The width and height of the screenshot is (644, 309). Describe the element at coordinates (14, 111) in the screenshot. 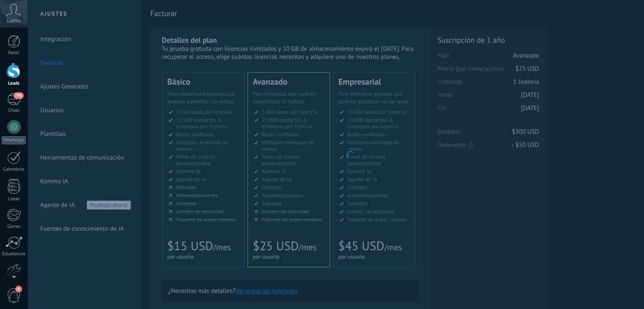

I see `div: Chats` at that location.